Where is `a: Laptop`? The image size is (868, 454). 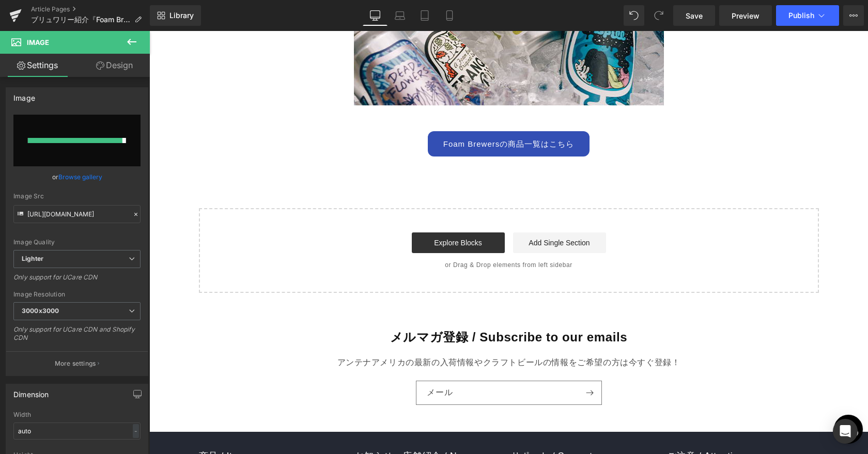
a: Laptop is located at coordinates (400, 15).